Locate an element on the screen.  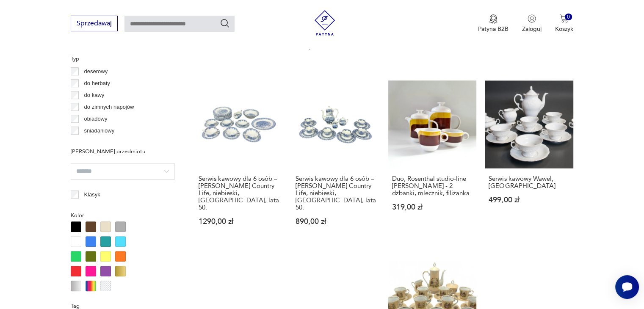
img: Ikonka użytkownika is located at coordinates (531, 19).